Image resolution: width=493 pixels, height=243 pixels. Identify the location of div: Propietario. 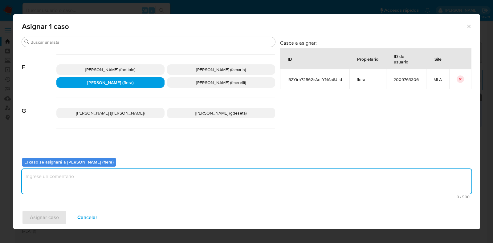
(368, 59).